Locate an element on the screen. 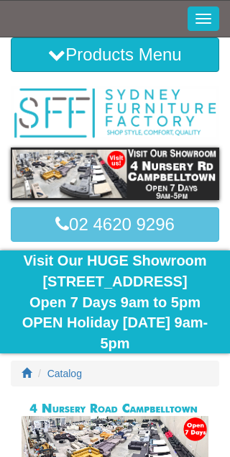  a: Catalog is located at coordinates (65, 374).